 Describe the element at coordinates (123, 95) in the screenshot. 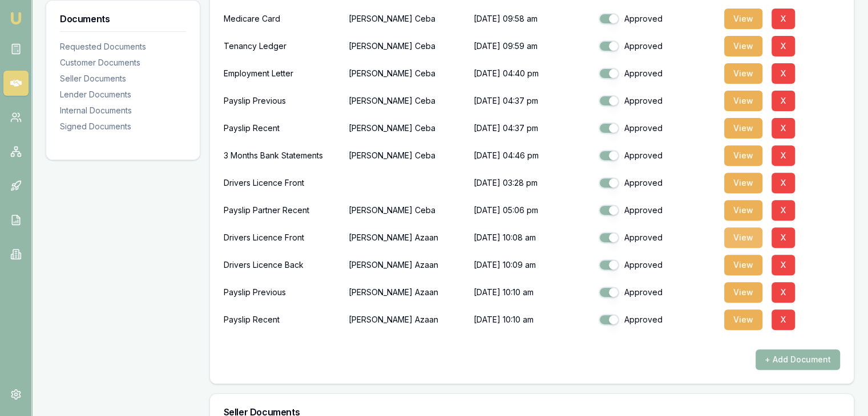

I see `div: Lender Documents` at that location.